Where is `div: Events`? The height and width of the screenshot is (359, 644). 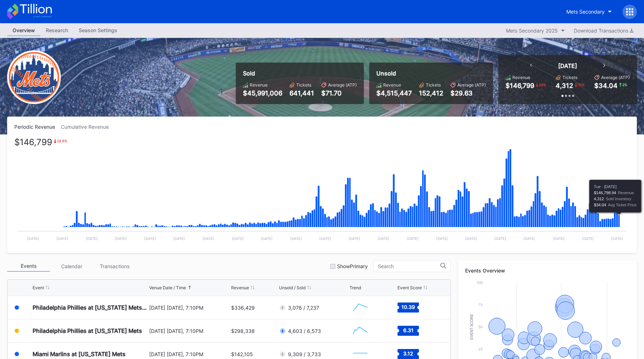
div: Events is located at coordinates (29, 266).